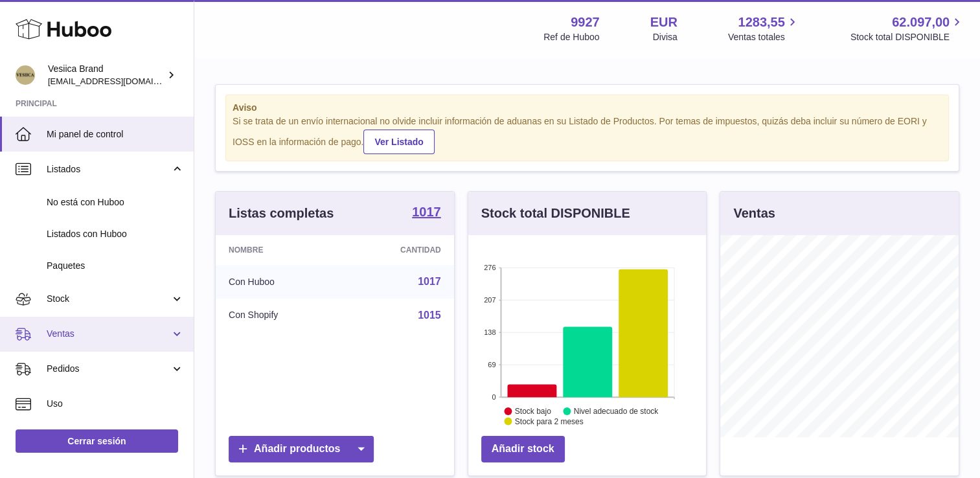 The image size is (980, 478). What do you see at coordinates (115, 234) in the screenshot?
I see `span: Listados con Huboo` at bounding box center [115, 234].